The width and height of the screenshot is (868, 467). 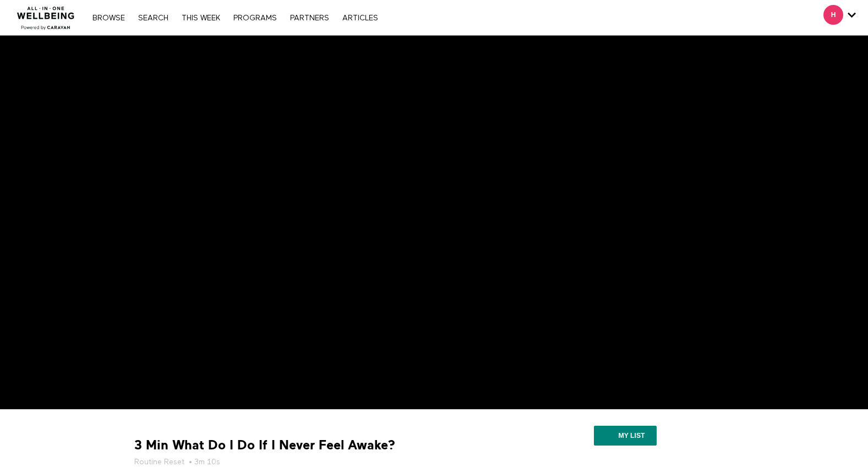 What do you see at coordinates (235, 17) in the screenshot?
I see `nav: Primary` at bounding box center [235, 17].